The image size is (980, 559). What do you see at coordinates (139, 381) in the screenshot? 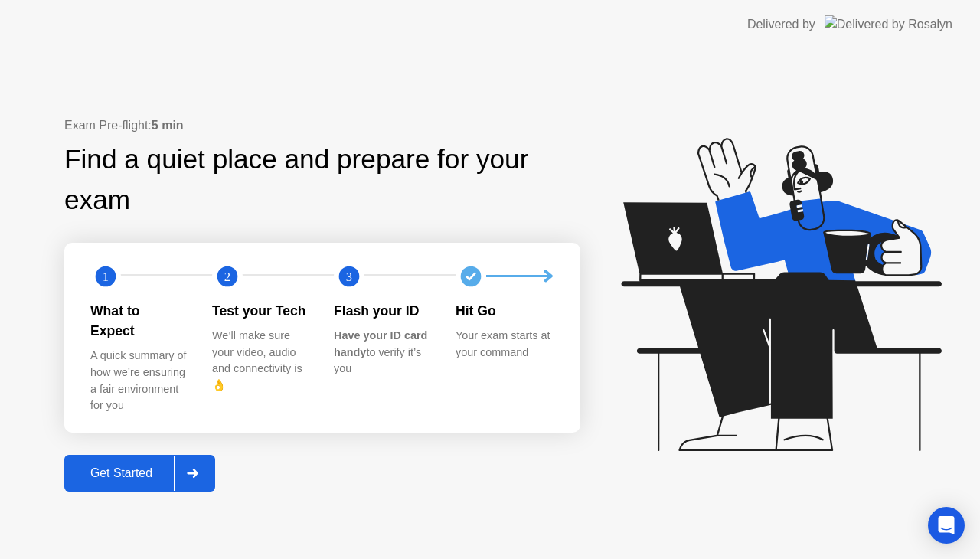
I see `div: A quick summary of how we’re ensuring a fair environment for you` at bounding box center [139, 381].